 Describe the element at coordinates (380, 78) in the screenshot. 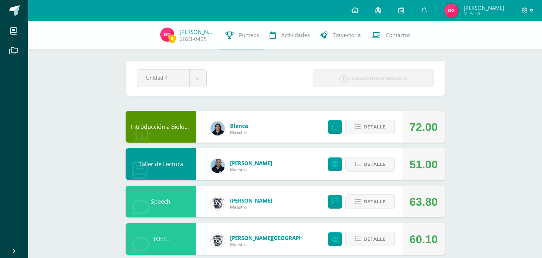

I see `span: Descargar boleta` at that location.